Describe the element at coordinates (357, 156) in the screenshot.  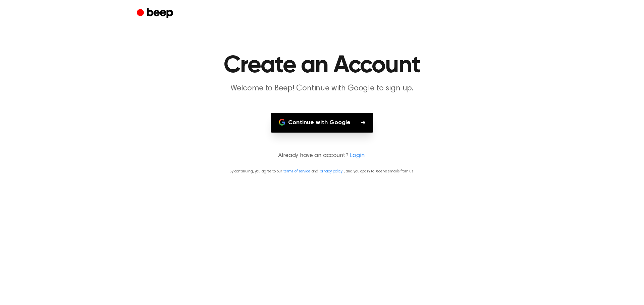
I see `a: Login` at that location.